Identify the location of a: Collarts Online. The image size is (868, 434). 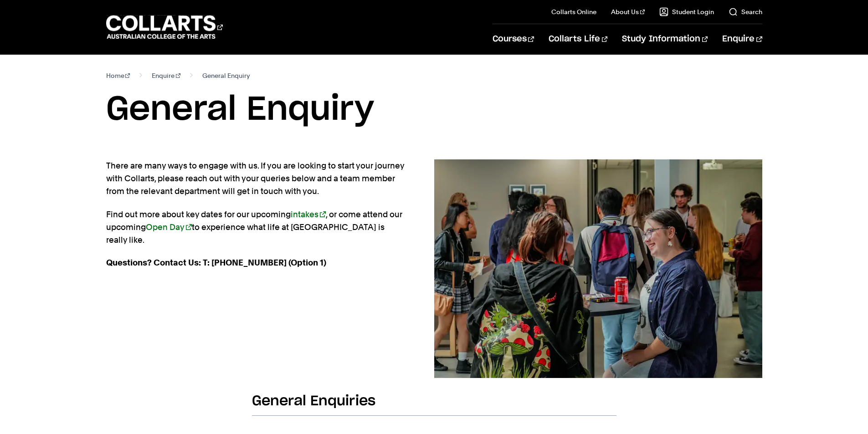
(574, 12).